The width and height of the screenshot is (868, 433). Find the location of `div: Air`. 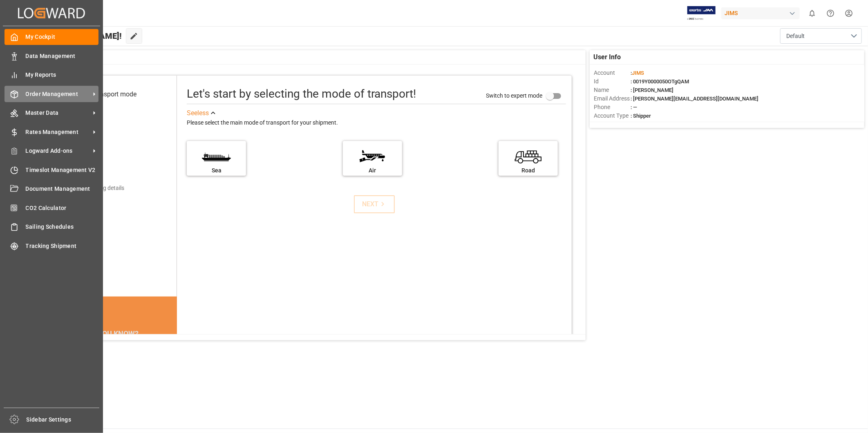

div: Air is located at coordinates (372, 170).